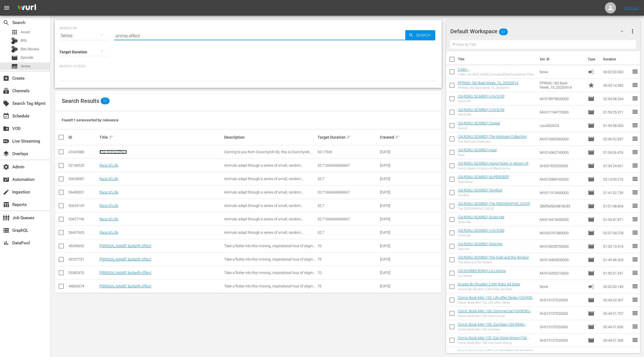 Image resolution: width=644 pixels, height=357 pixels. Describe the element at coordinates (489, 83) in the screenshot. I see `a: PPRMO-182-Bark-Week_15_20250914` at that location.